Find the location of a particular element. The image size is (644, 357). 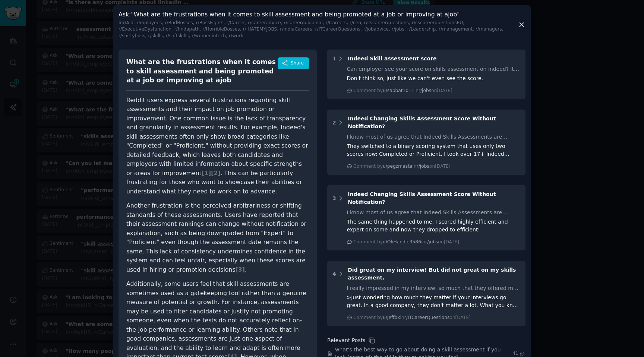

div: What are the frustrations when it comes to skill assessment and being promoted at a job or improv... is located at coordinates (202, 71).